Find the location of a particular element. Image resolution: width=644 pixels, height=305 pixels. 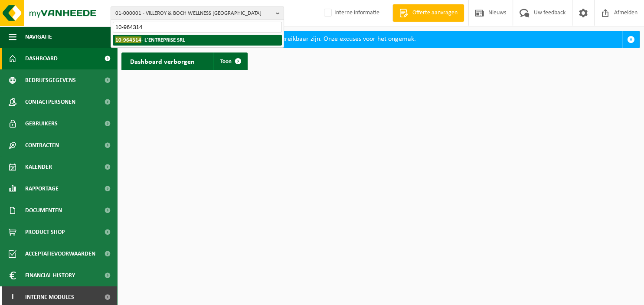

strong: - L'ENTREPRISE SRL is located at coordinates (150, 39).